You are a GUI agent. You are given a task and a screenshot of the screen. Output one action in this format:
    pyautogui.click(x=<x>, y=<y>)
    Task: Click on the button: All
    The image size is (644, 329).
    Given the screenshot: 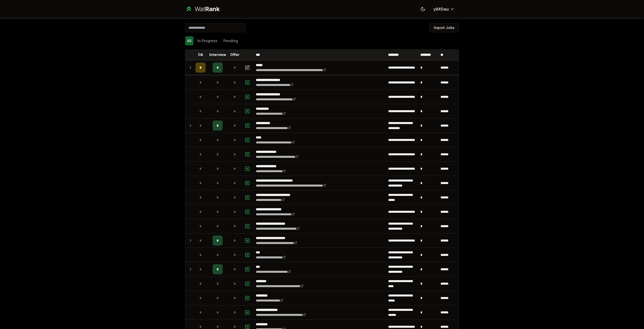 What is the action you would take?
    pyautogui.click(x=189, y=41)
    